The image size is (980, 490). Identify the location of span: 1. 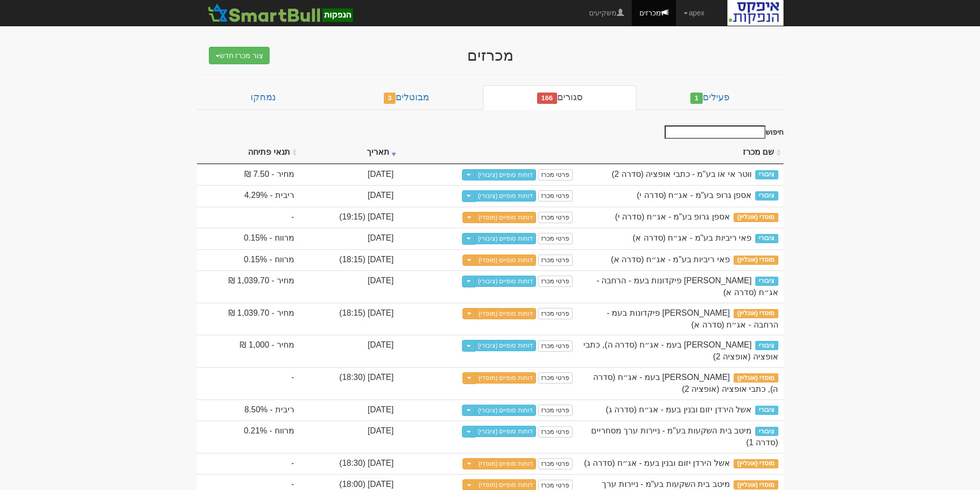
(697, 98).